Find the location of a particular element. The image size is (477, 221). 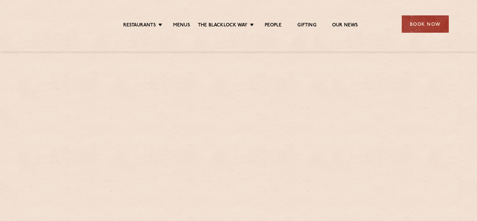

a: Our News is located at coordinates (345, 26).